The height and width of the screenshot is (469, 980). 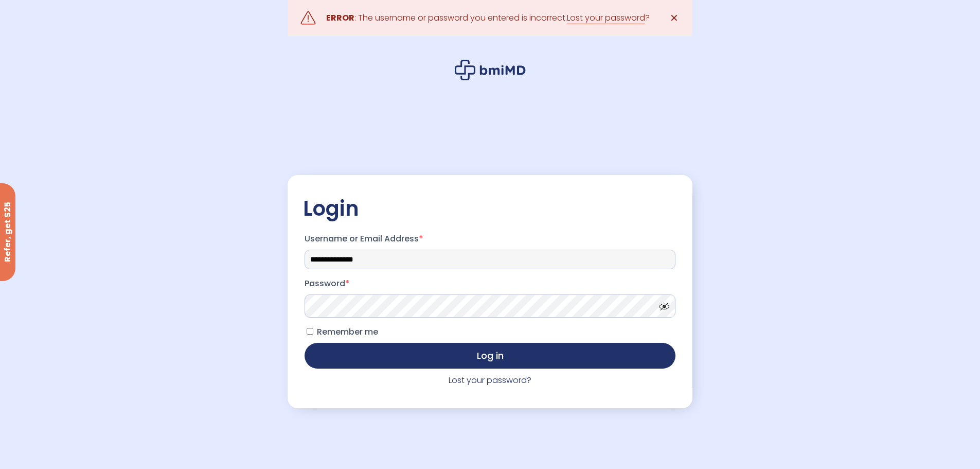 I want to click on a: Lost your password?, so click(x=490, y=380).